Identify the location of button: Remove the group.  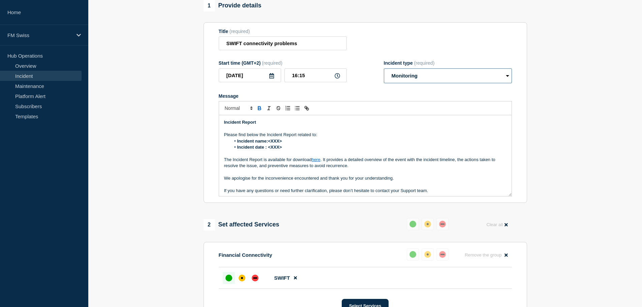
(486, 255).